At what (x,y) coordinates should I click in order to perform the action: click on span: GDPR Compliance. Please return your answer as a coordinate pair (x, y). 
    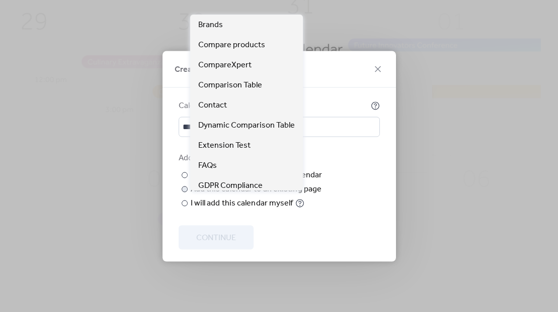
    Looking at the image, I should click on (230, 186).